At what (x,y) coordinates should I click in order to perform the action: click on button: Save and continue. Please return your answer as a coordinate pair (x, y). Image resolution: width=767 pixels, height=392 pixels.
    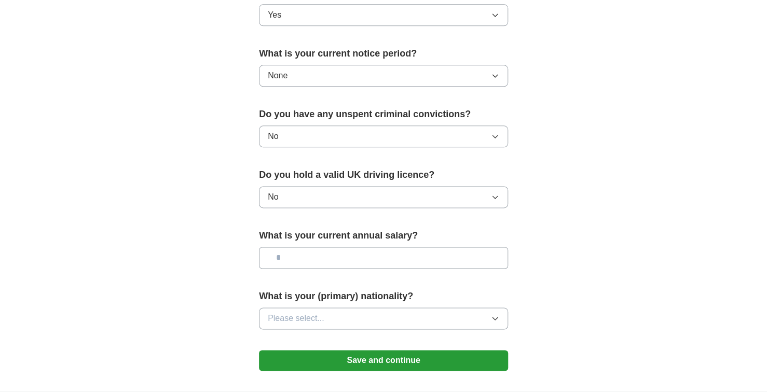
    Looking at the image, I should click on (384, 361).